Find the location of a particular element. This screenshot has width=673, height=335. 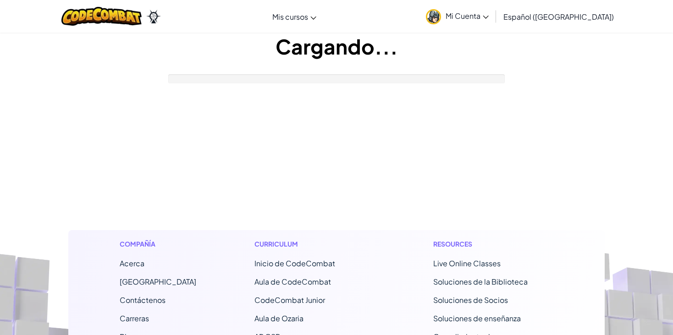

h1: Resources is located at coordinates (494, 244).